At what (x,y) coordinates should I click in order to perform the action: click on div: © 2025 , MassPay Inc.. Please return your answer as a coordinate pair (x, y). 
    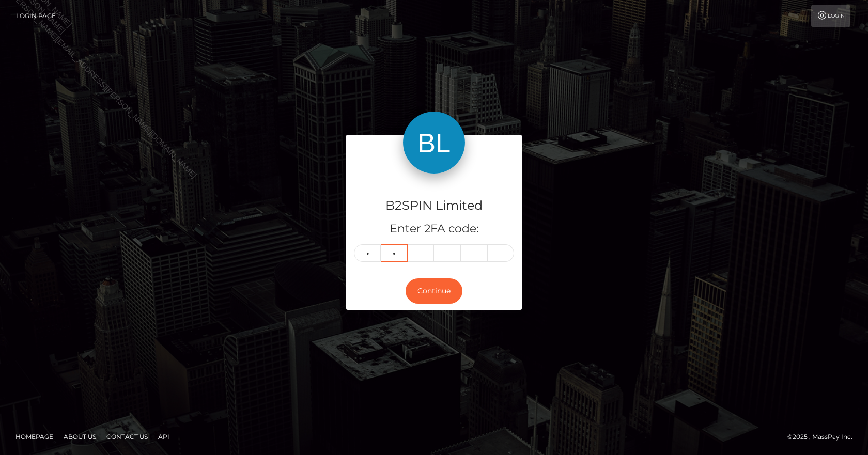
    Looking at the image, I should click on (824, 437).